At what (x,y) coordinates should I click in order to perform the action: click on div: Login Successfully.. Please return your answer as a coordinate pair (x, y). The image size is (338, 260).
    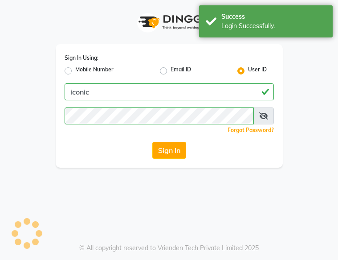
    Looking at the image, I should click on (274, 26).